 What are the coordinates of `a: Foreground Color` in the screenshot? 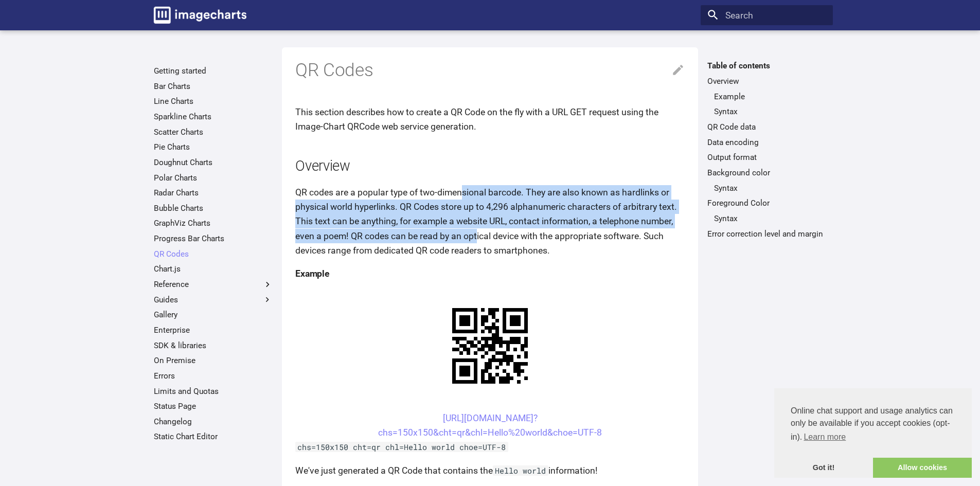 It's located at (766, 204).